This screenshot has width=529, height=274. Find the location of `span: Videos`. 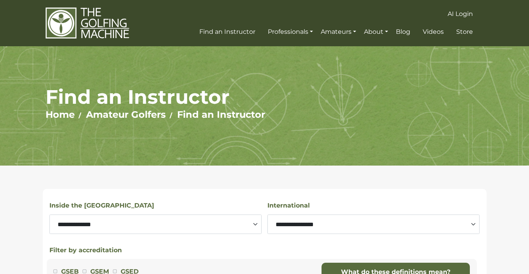

span: Videos is located at coordinates (433, 32).